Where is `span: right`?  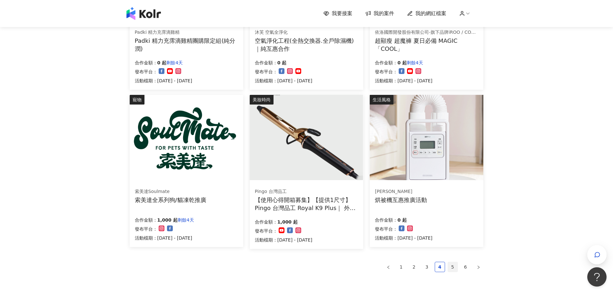 span: right is located at coordinates (479, 267).